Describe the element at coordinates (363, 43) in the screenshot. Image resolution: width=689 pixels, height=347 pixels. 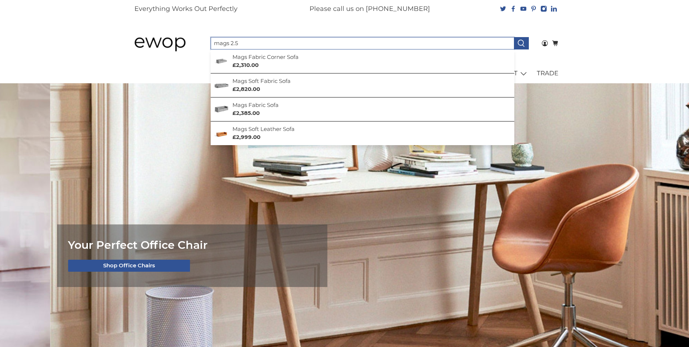
I see `input: What are you looking for?` at that location.